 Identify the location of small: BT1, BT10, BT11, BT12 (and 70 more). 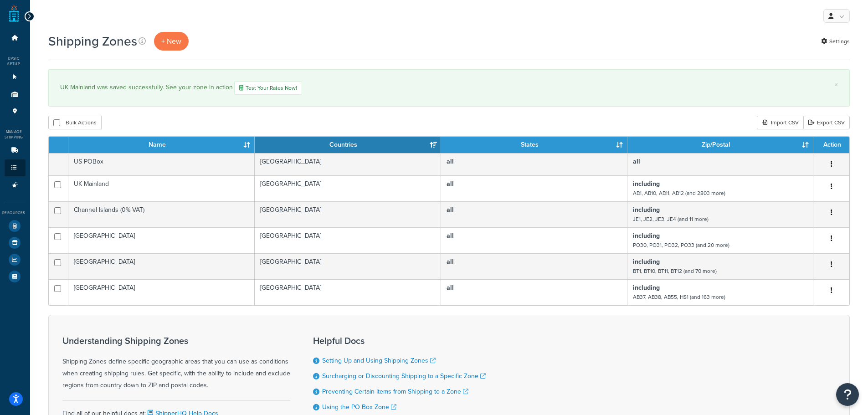
(674, 271).